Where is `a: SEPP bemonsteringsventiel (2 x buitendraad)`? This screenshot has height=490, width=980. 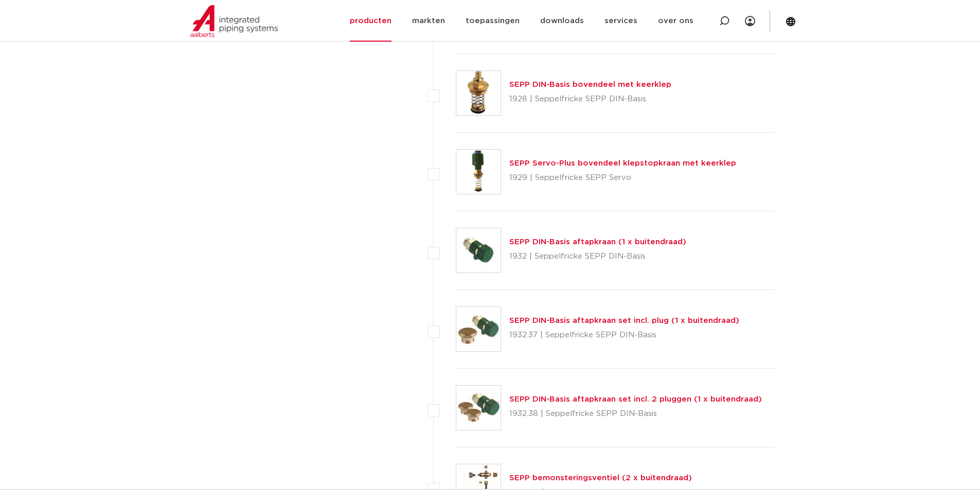 a: SEPP bemonsteringsventiel (2 x buitendraad) is located at coordinates (600, 478).